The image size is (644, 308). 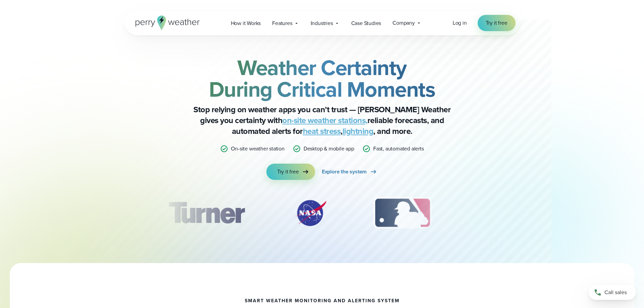 I want to click on strong: Weather Certainty During Critical Moments, so click(x=322, y=78).